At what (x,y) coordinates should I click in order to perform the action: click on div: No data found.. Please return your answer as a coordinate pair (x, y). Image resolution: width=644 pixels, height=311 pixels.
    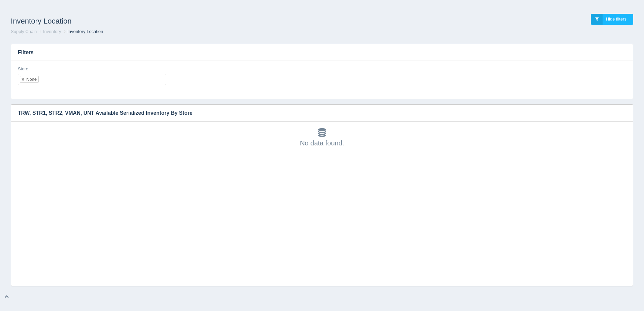
    Looking at the image, I should click on (322, 138).